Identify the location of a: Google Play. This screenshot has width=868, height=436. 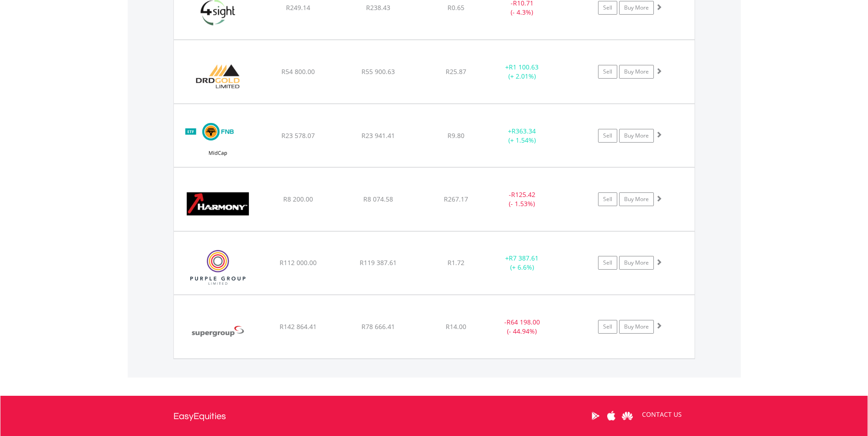
(595, 416).